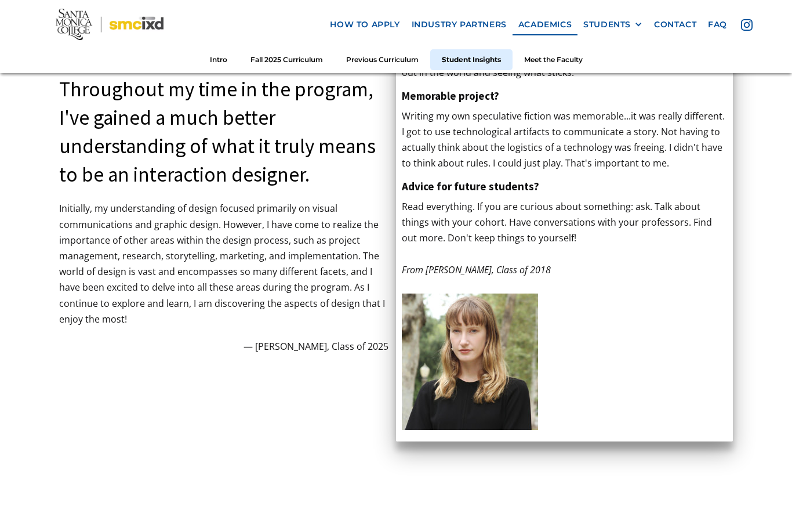  I want to click on a: Intro, so click(218, 59).